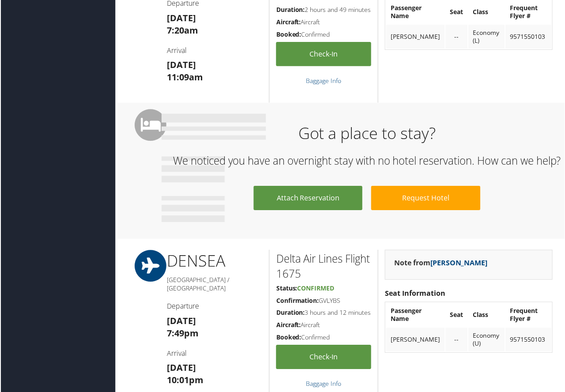 The height and width of the screenshot is (392, 565). Describe the element at coordinates (182, 30) in the screenshot. I see `strong: 7:20am` at that location.